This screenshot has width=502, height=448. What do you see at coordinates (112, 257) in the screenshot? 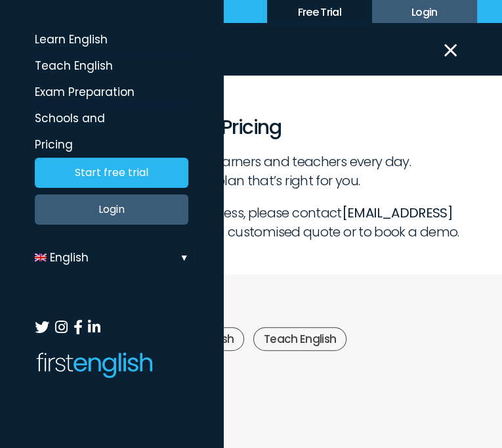
I see `a: English` at bounding box center [112, 257].